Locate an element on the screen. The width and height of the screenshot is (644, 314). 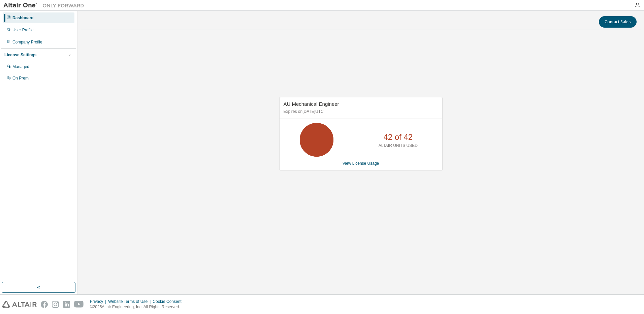
div: Cookie Consent is located at coordinates (169, 301).